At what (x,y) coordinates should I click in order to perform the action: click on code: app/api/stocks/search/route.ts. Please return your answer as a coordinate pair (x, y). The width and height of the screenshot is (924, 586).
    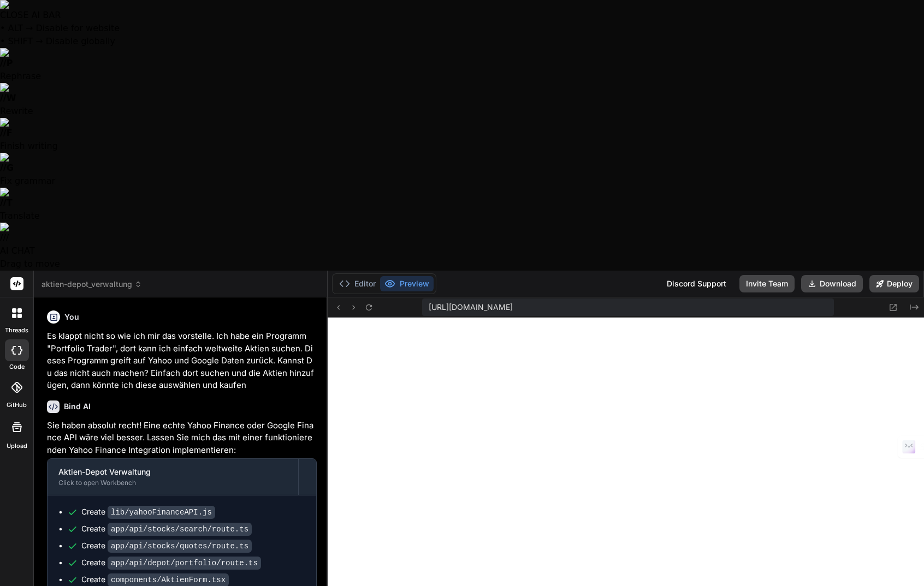
    Looking at the image, I should click on (180, 530).